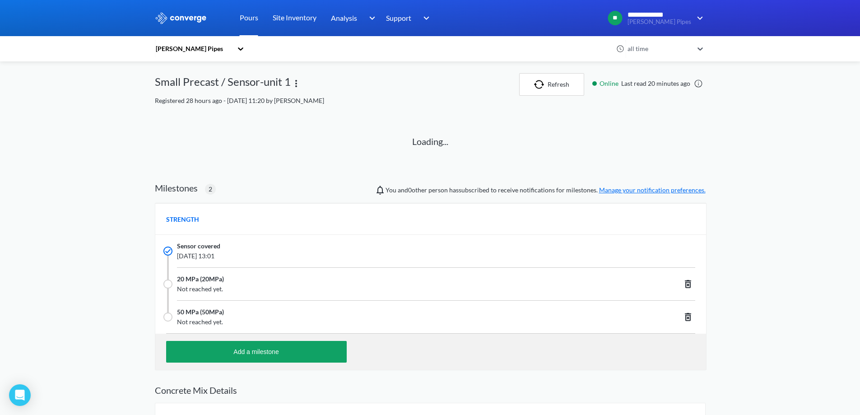 The height and width of the screenshot is (415, 860). Describe the element at coordinates (646, 83) in the screenshot. I see `div: Last read 20 minutes ago` at that location.